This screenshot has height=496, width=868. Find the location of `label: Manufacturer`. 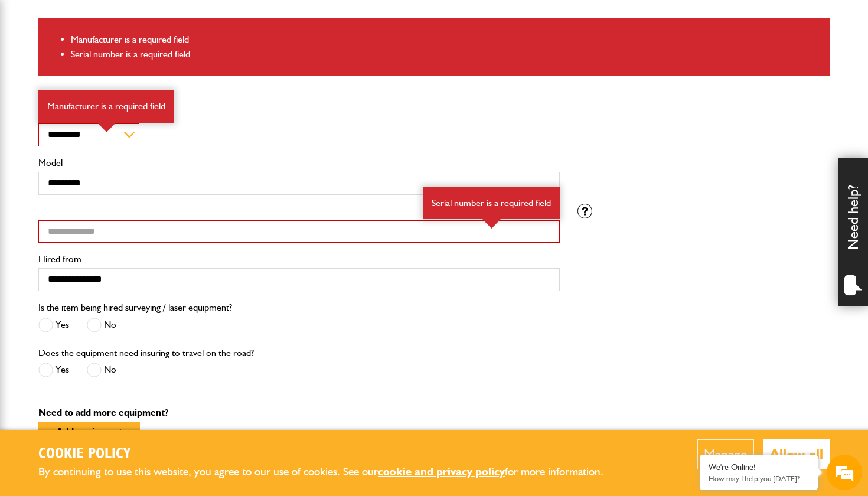

label: Manufacturer is located at coordinates (299, 114).